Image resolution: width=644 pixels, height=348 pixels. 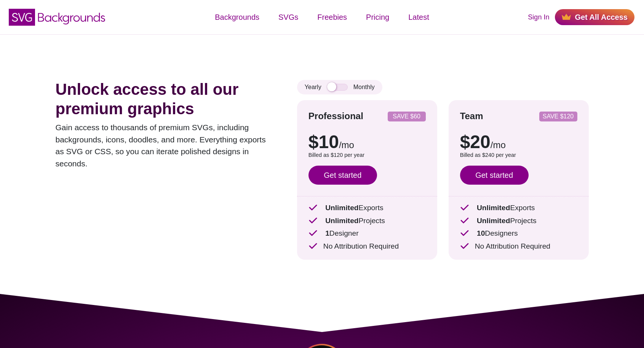 What do you see at coordinates (237, 17) in the screenshot?
I see `a: Backgrounds` at bounding box center [237, 17].